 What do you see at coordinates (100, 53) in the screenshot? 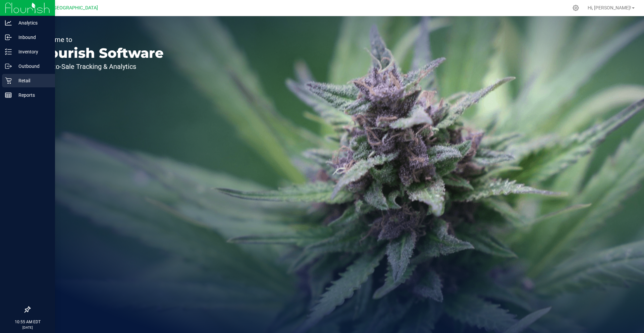
I see `p: Flourish Software` at bounding box center [100, 53].